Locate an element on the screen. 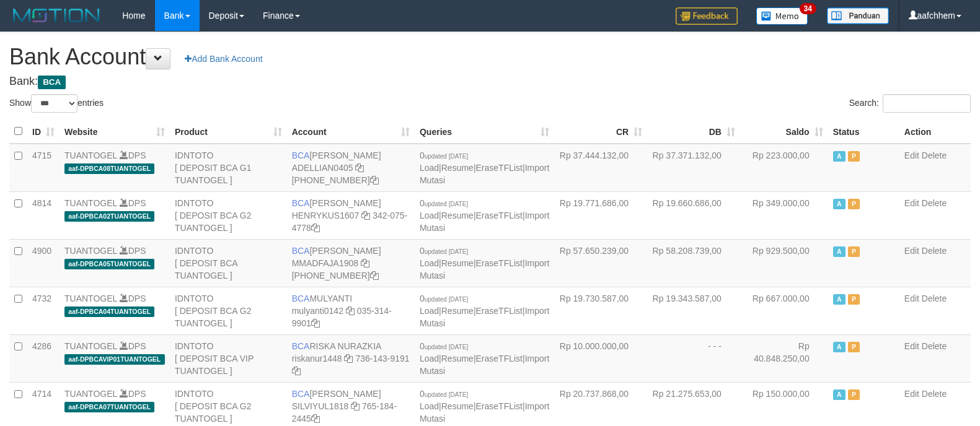 The height and width of the screenshot is (426, 980). td: IDNTOTO [ DEPOSIT BCA VIP TUANTOGEL ] is located at coordinates (228, 358).